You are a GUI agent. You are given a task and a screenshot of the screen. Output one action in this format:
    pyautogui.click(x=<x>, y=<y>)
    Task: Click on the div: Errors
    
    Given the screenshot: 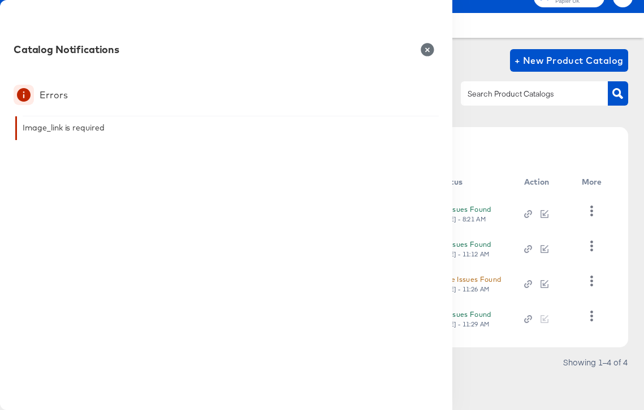 What is the action you would take?
    pyautogui.click(x=53, y=95)
    